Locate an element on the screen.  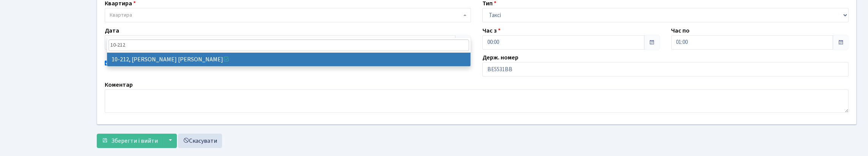
label: Час по is located at coordinates (681, 31).